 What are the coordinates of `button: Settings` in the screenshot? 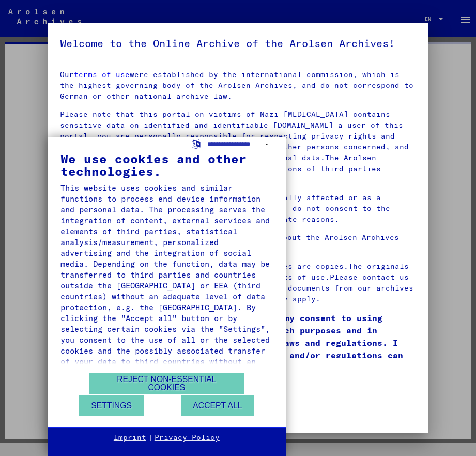 It's located at (111, 405).